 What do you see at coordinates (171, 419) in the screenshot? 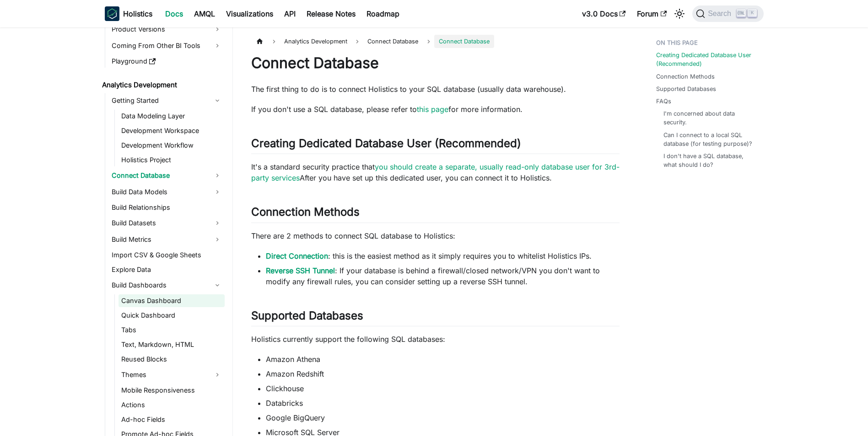
I see `a: Ad-hoc Fields` at bounding box center [171, 419].